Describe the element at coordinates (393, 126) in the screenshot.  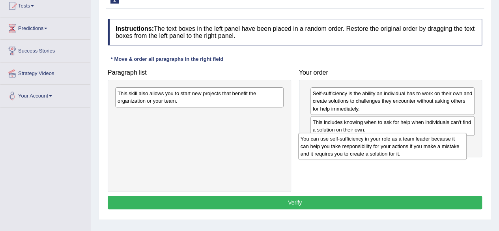
I see `div: This includes knowing when to ask for help when individuals can't find a solution on their own.` at that location.